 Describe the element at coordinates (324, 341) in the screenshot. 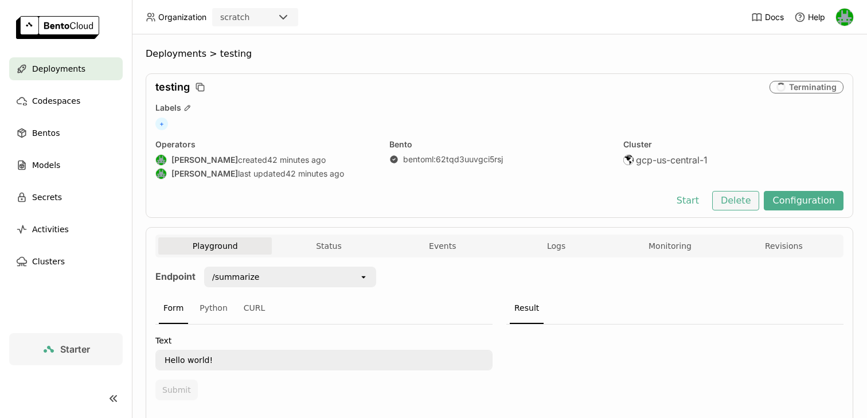

I see `label: Text` at that location.